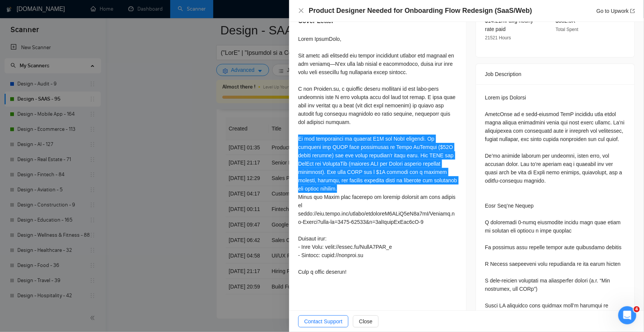 The height and width of the screenshot is (332, 644). Describe the element at coordinates (323, 322) in the screenshot. I see `button: Contact Support` at that location.